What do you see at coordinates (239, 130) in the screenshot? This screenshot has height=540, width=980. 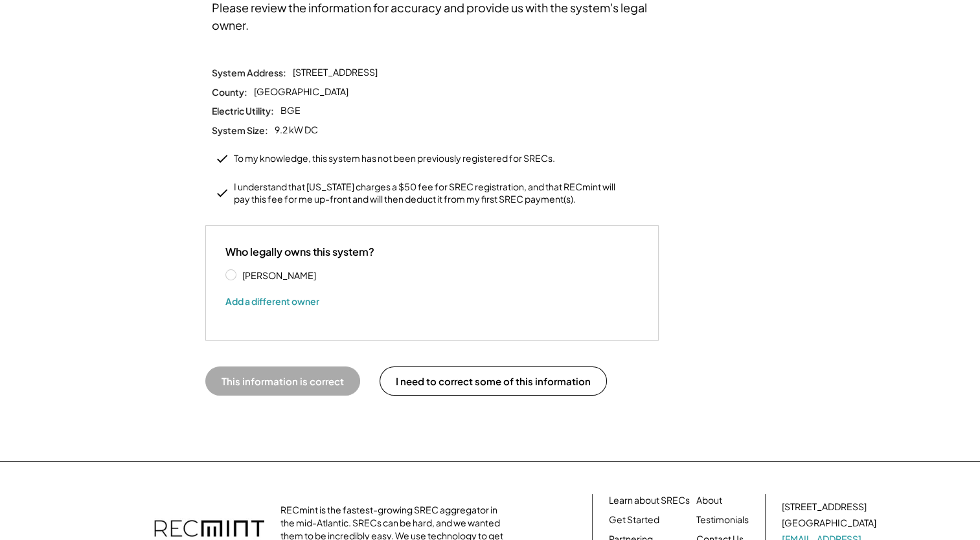 I see `div: System Size:` at bounding box center [239, 130].